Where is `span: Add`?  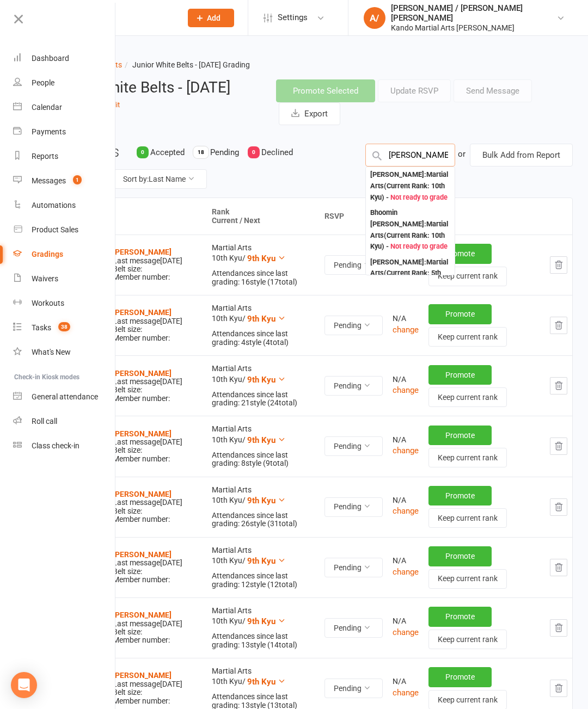
span: Add is located at coordinates (214, 18).